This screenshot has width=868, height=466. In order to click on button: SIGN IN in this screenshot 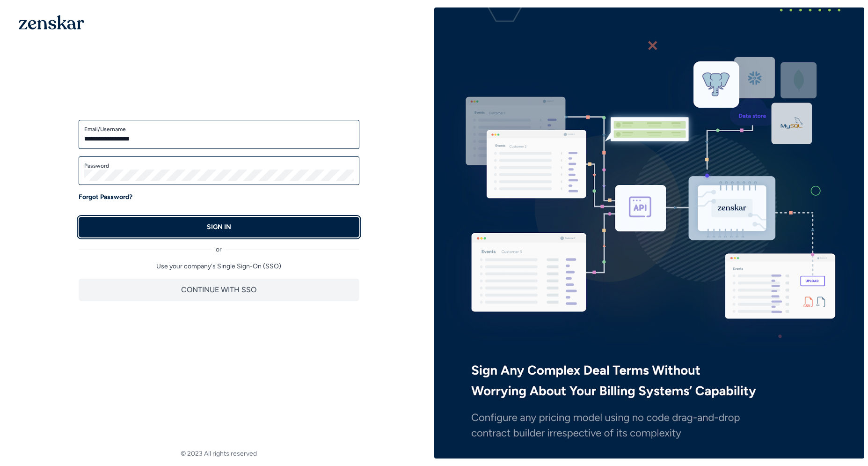, I will do `click(219, 227)`.